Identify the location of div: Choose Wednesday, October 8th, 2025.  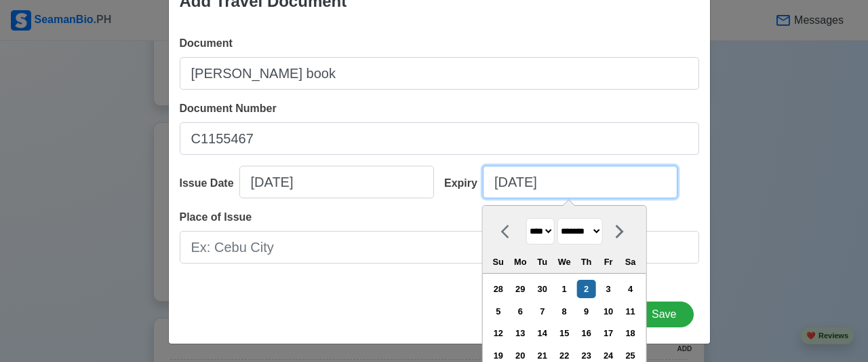
(565, 311).